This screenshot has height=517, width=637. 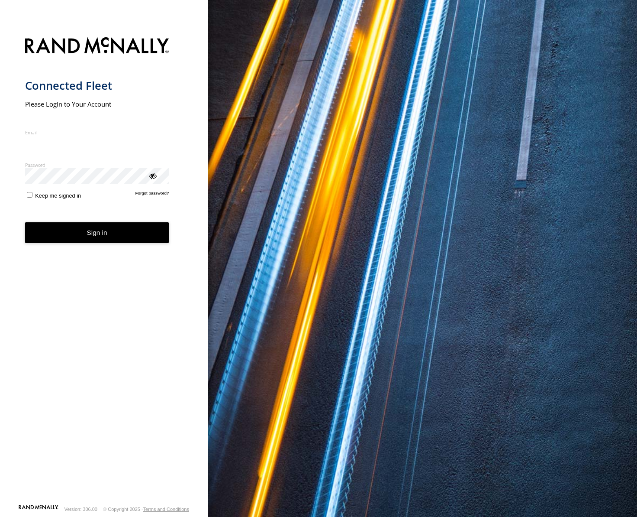 What do you see at coordinates (97, 165) in the screenshot?
I see `label: Password` at bounding box center [97, 165].